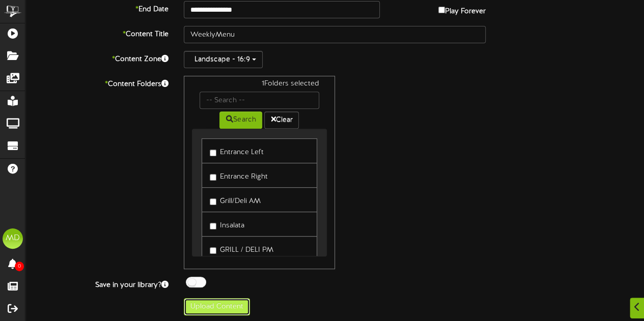 Image resolution: width=644 pixels, height=321 pixels. I want to click on label: Play Forever, so click(462, 8).